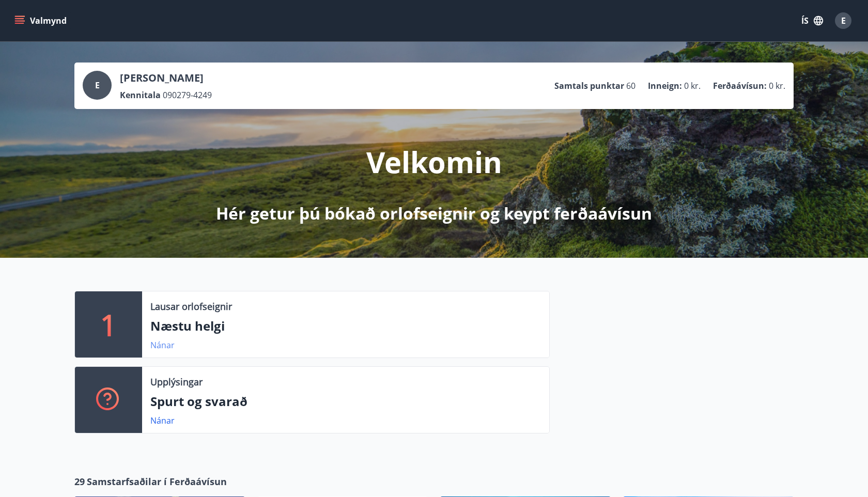  I want to click on p: Næstu helgi, so click(346, 326).